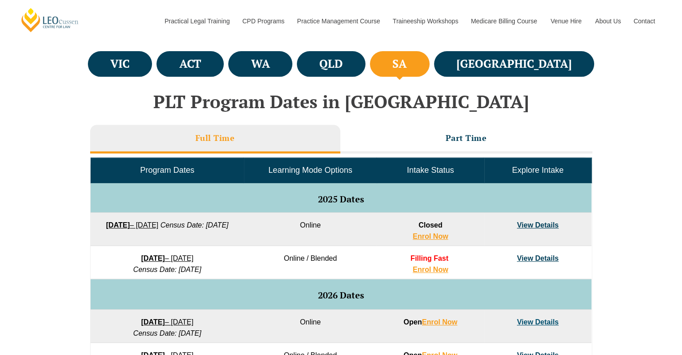  Describe the element at coordinates (644, 21) in the screenshot. I see `a: Contact` at that location.